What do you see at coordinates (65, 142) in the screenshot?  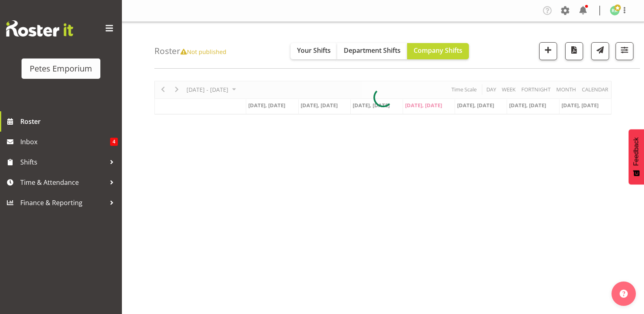 I see `span: Inbox` at bounding box center [65, 142].